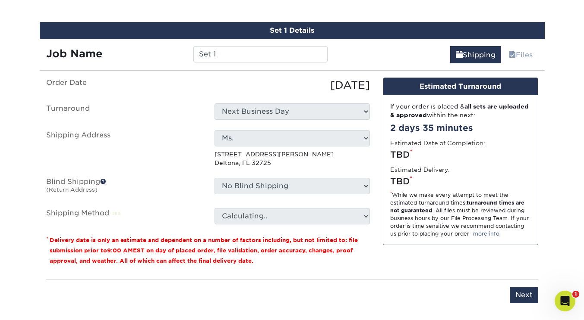 The height and width of the screenshot is (320, 584). I want to click on label: Estimated Date of Completion:, so click(437, 143).